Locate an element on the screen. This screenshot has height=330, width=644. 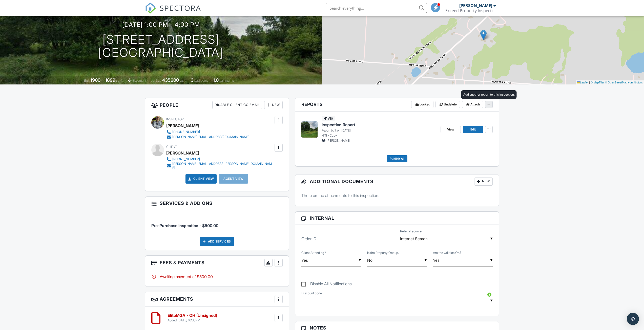
label: Order ID is located at coordinates (309, 239).